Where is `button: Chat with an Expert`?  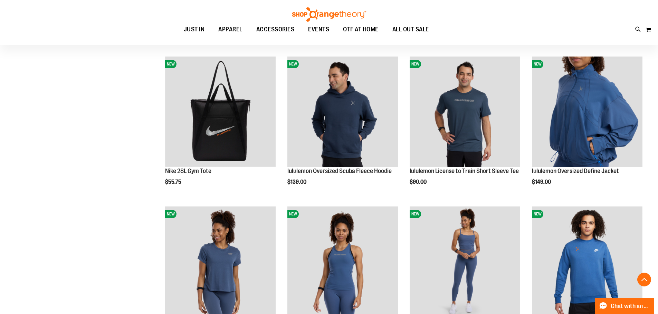 button: Chat with an Expert is located at coordinates (624, 307).